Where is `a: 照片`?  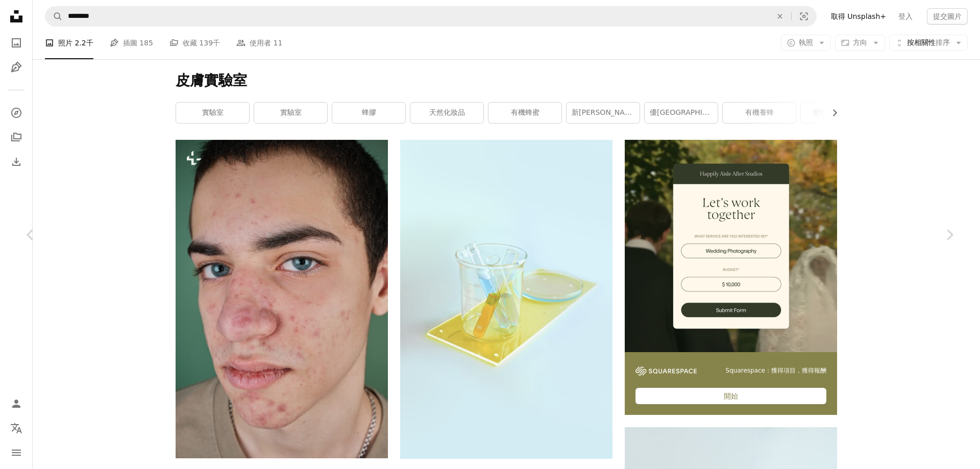
a: 照片 is located at coordinates (16, 42).